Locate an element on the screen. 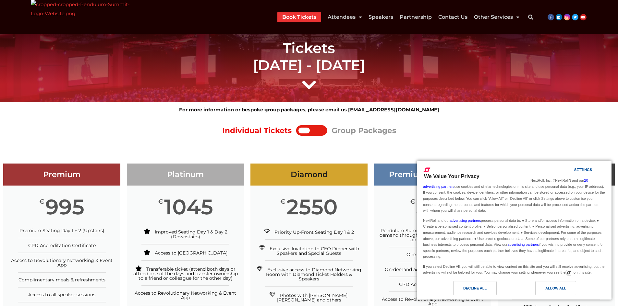 The width and height of the screenshot is (618, 306). a: Contact Us is located at coordinates (453, 17).